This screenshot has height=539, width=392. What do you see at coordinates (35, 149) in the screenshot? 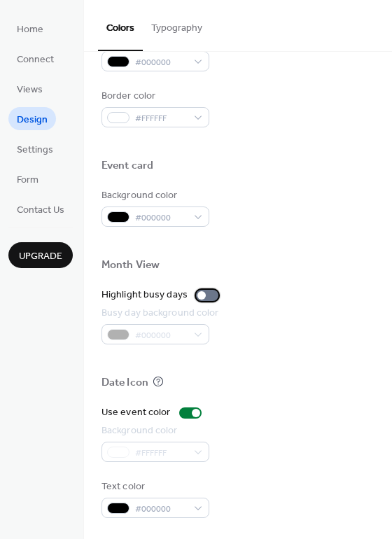
I see `a: Settings` at bounding box center [35, 149].